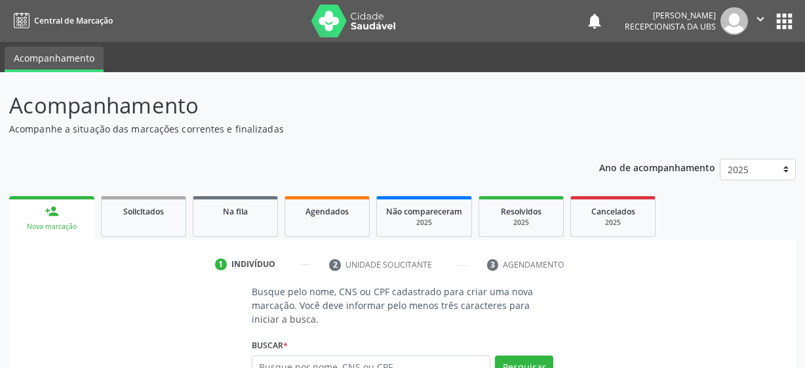  I want to click on div: Indivíduo, so click(253, 264).